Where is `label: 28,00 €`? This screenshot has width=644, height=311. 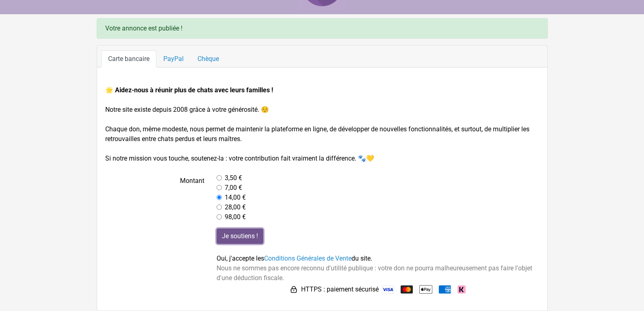
label: 28,00 € is located at coordinates (236, 208).